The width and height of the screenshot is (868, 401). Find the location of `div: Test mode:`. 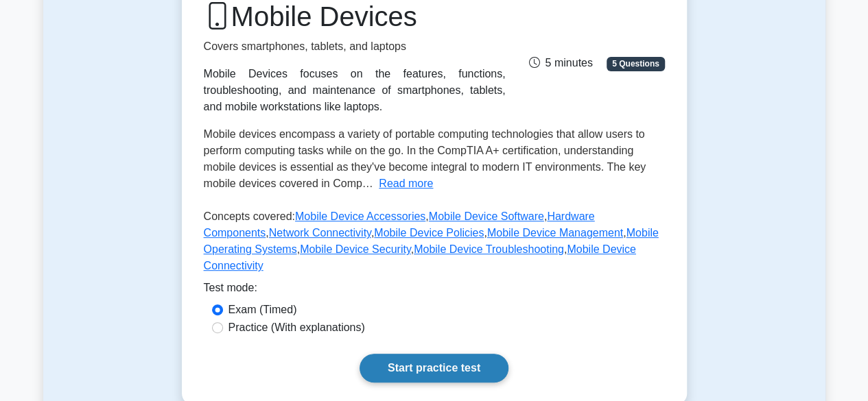

div: Test mode: is located at coordinates (434, 291).